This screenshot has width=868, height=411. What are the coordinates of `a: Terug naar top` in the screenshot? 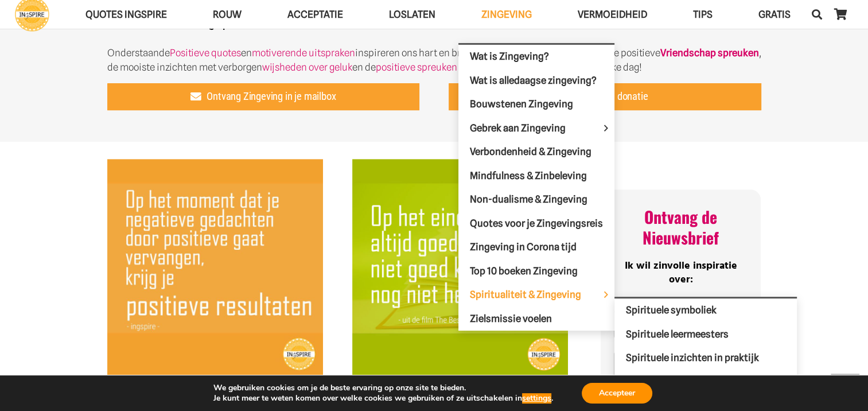 It's located at (845, 388).